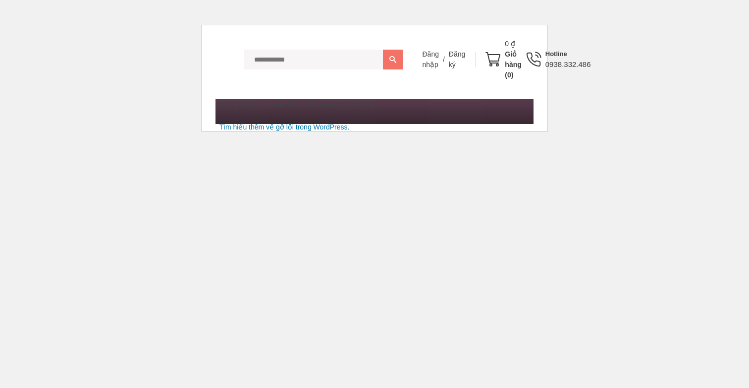  I want to click on a: 0 ₫ Giỏ hàng (0), so click(490, 59).